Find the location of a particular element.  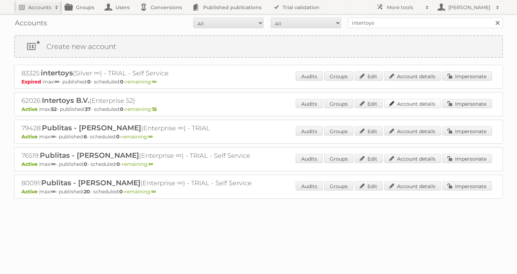

h2: 79428: (Enterprise ∞) - TRIAL is located at coordinates (145, 128).